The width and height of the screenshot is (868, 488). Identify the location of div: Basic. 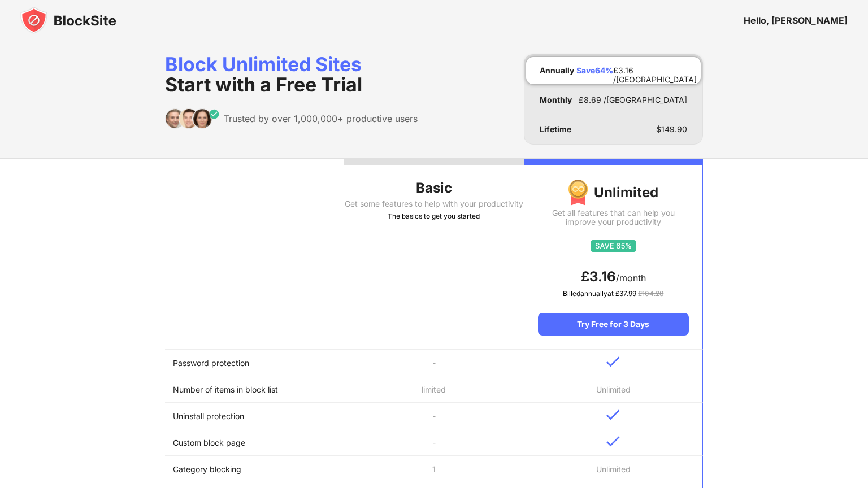
(433, 188).